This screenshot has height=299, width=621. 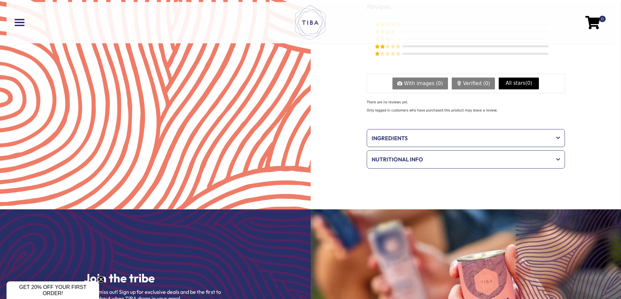 What do you see at coordinates (53, 290) in the screenshot?
I see `span: GET 20% OFF YOUR FIRST ORDER!` at bounding box center [53, 290].